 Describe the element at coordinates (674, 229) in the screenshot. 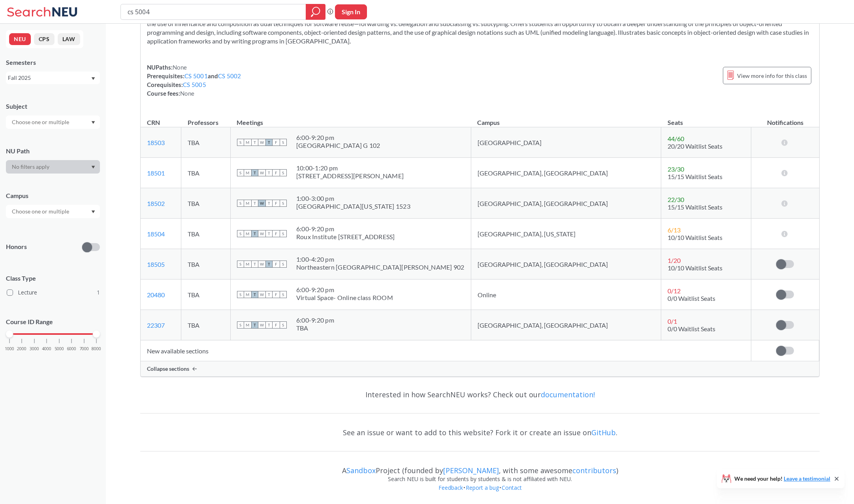

I see `span: 6 / 13` at that location.